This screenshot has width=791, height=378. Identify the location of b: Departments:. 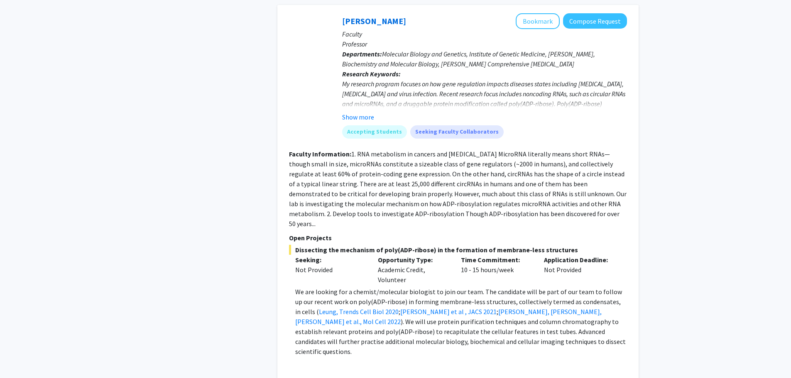
(362, 54).